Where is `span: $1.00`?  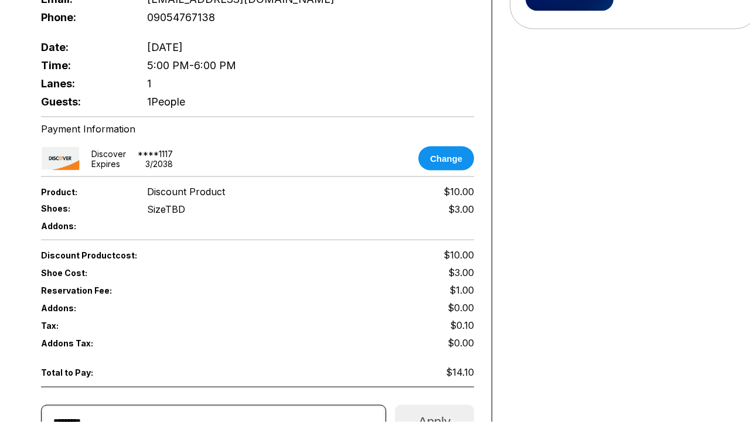
span: $1.00 is located at coordinates (462, 290).